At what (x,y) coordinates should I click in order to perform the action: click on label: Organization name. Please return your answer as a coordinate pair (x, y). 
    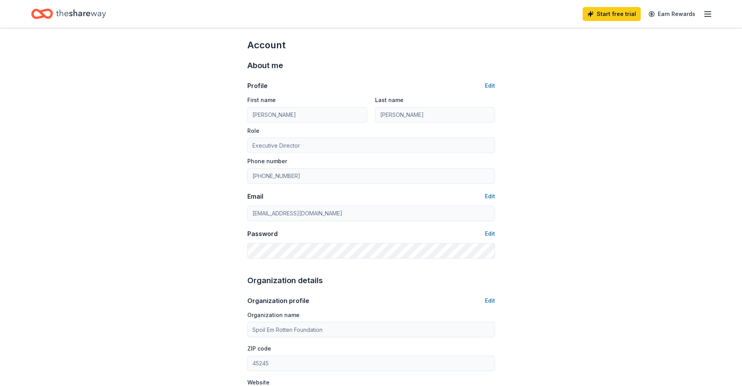
    Looking at the image, I should click on (274, 315).